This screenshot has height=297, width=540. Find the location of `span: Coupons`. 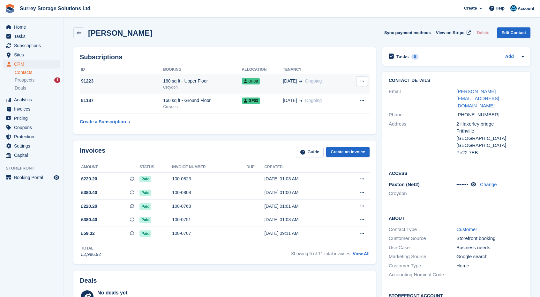

span: Coupons is located at coordinates (33, 128).